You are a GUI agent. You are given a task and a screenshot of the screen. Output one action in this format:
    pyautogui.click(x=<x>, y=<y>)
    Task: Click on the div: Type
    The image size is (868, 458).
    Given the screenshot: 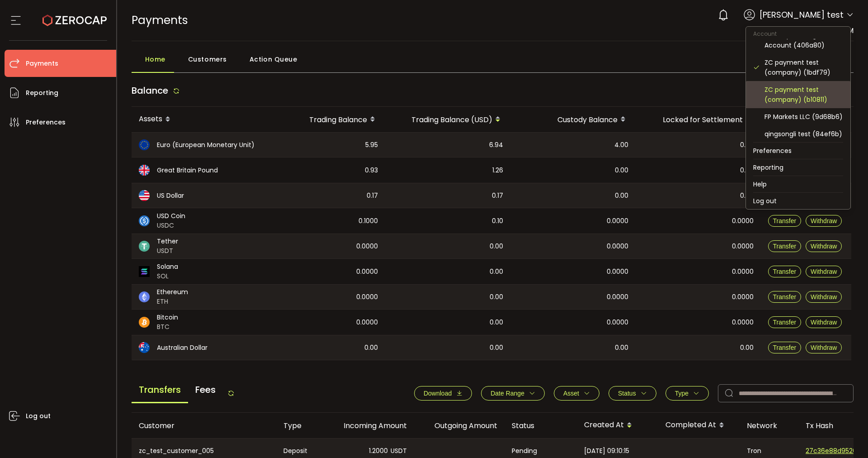 What is the action you would take?
    pyautogui.click(x=300, y=425)
    